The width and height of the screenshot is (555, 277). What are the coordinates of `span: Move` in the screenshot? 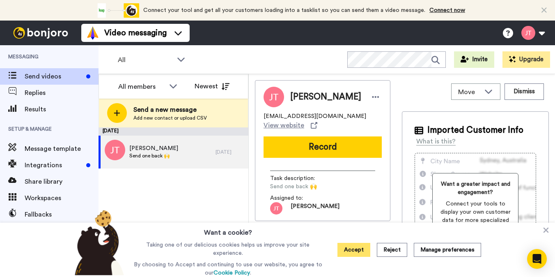 It's located at (469, 92).